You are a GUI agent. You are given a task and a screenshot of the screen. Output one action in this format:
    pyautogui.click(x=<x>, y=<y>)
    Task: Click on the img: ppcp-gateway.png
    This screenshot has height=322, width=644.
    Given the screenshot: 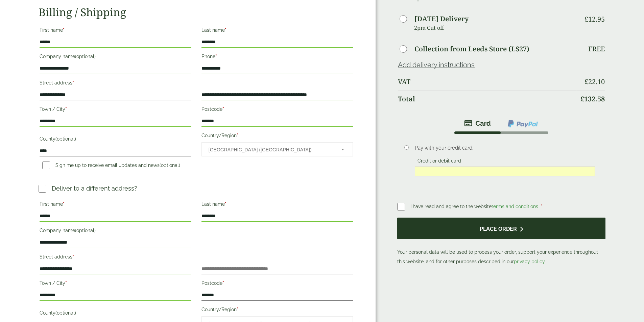 What is the action you would take?
    pyautogui.click(x=522, y=124)
    